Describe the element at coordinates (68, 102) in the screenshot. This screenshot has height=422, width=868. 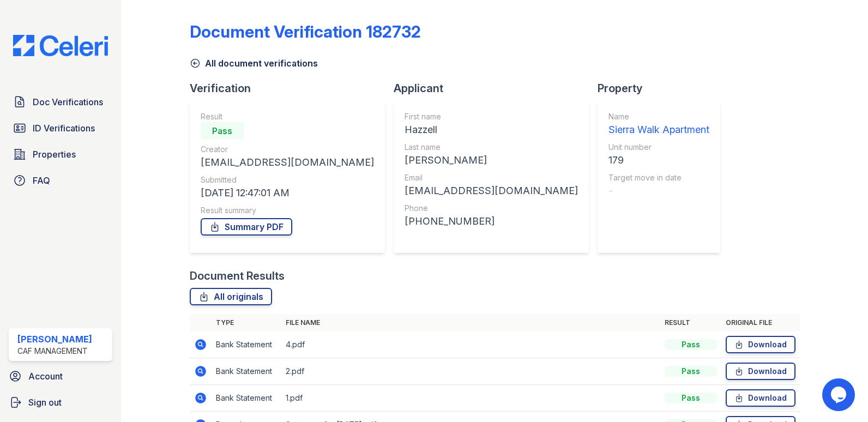
I see `span: Doc Verifications` at that location.